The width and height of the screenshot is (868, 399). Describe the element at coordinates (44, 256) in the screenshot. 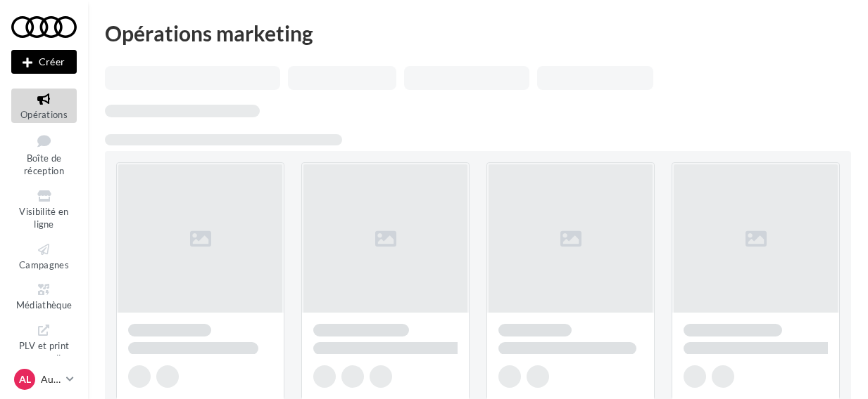

I see `a: Campagnes` at that location.